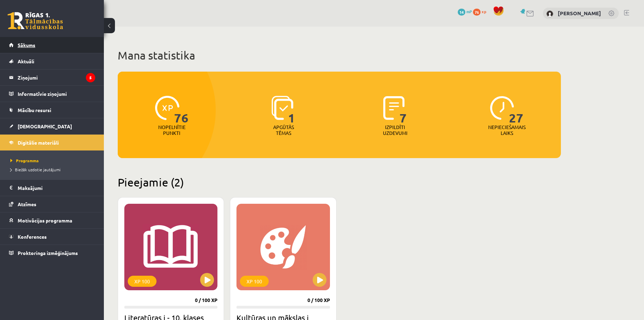 This screenshot has width=644, height=320. What do you see at coordinates (56, 94) in the screenshot?
I see `legend: Informatīvie ziņojumi` at bounding box center [56, 94].